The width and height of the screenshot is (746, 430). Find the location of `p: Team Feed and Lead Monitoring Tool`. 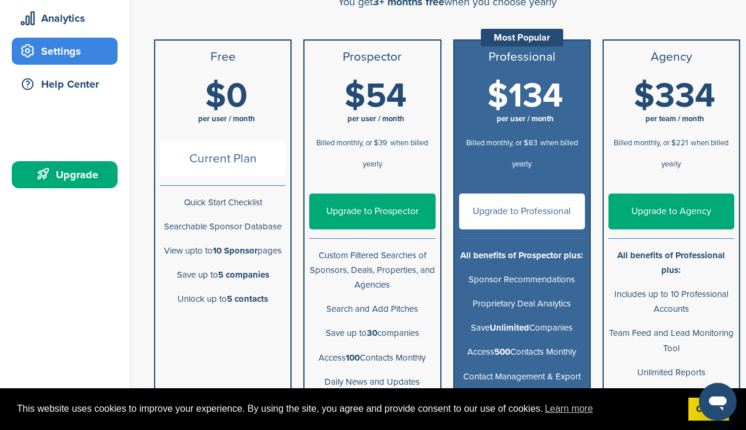

p: Team Feed and Lead Monitoring Tool is located at coordinates (671, 340).